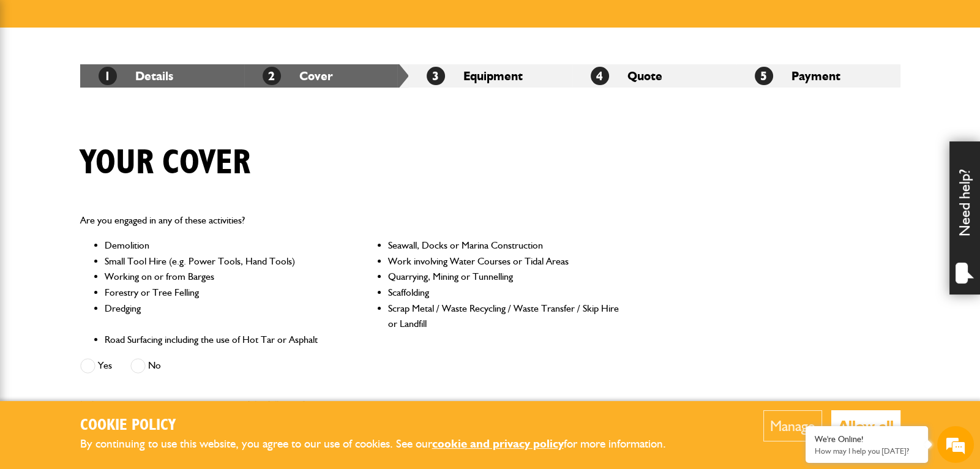  Describe the element at coordinates (350, 405) in the screenshot. I see `p: Is the equipment you want to insure any of the following?` at that location.